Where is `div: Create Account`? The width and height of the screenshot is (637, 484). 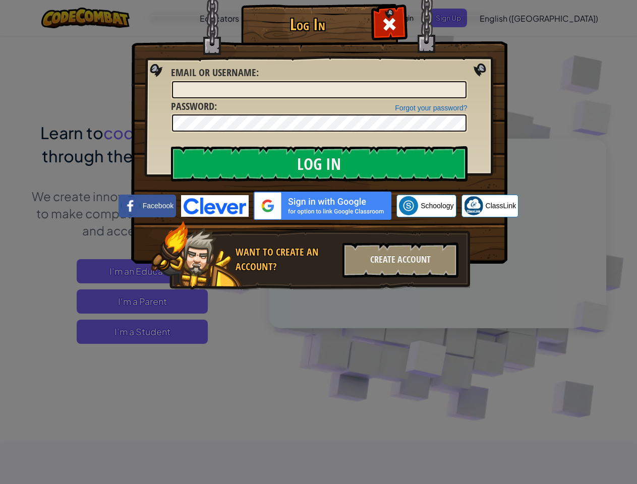 div: Create Account is located at coordinates (400, 260).